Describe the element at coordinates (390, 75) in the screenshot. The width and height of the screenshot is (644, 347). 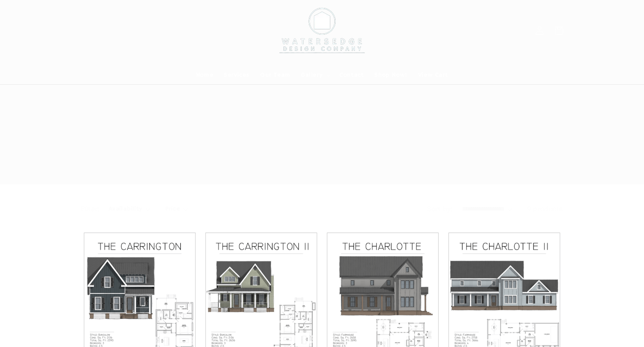
I see `span: Shop Now!` at that location.